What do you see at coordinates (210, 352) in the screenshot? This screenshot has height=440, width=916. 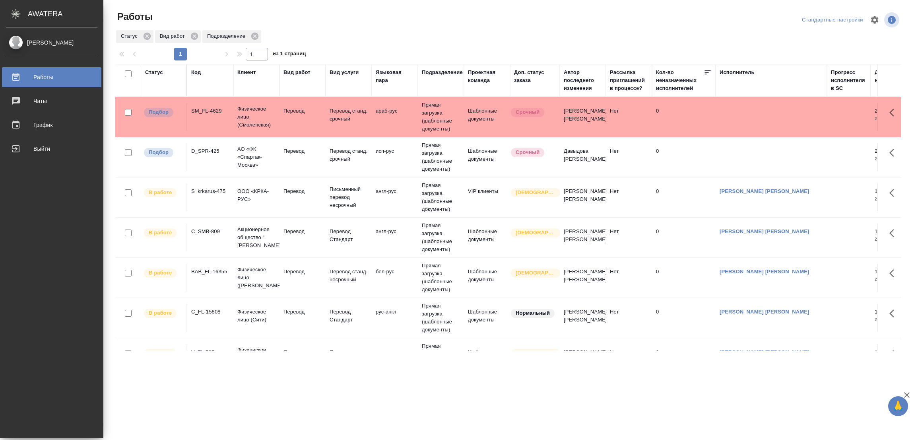 I see `div: V_FL-785` at bounding box center [210, 352].